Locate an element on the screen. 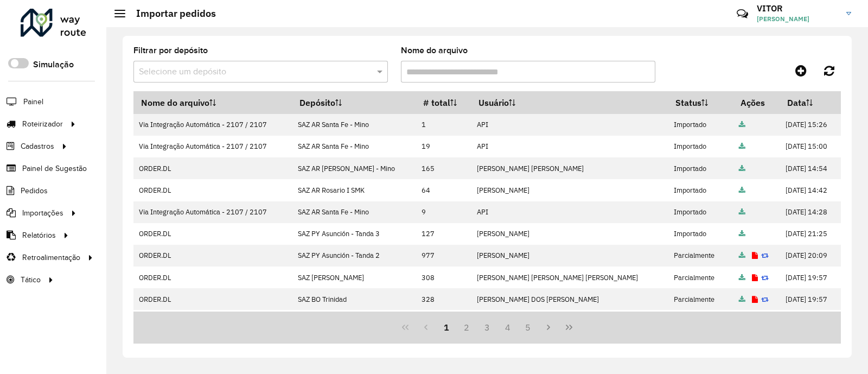 The width and height of the screenshot is (868, 374). h3: VITOR is located at coordinates (798, 8).